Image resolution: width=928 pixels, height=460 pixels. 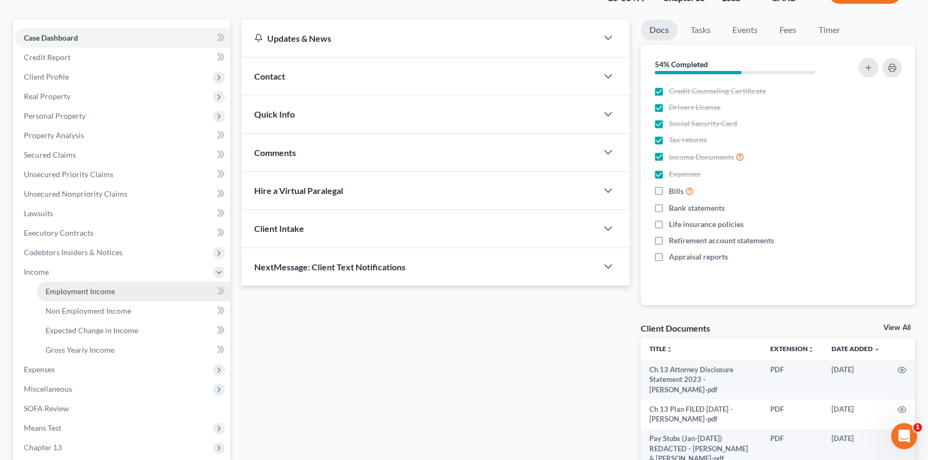 I want to click on a: Lawsuits, so click(x=122, y=214).